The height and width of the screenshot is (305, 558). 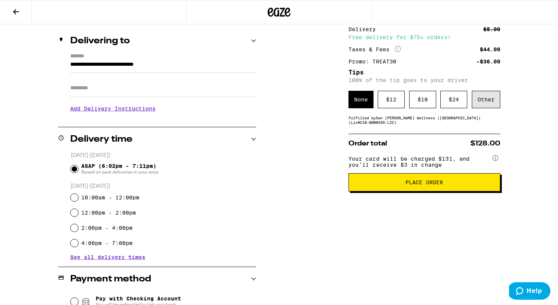 What do you see at coordinates (492, 29) in the screenshot?
I see `div: $5.00` at bounding box center [492, 29].